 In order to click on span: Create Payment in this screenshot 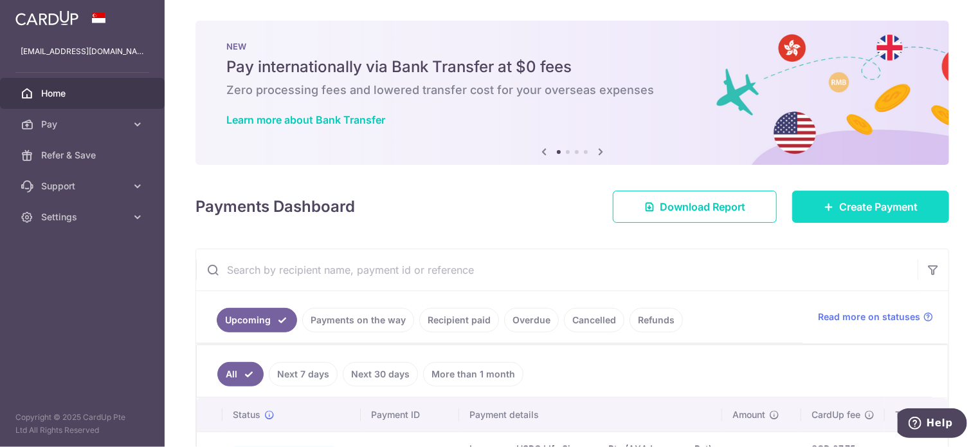, I will do `click(878, 207)`.